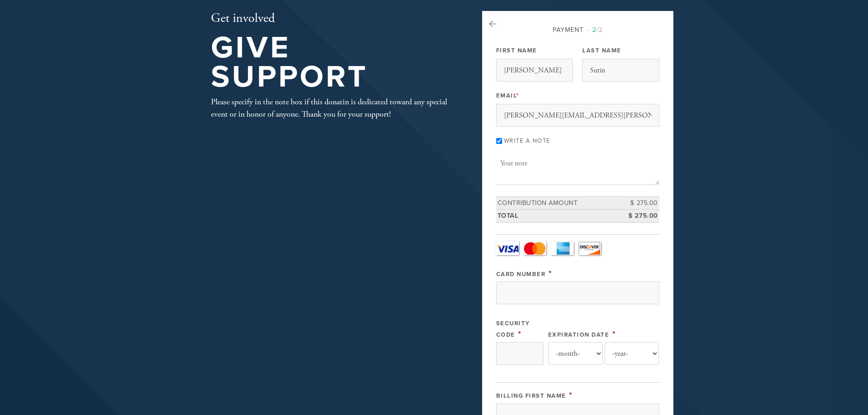 The height and width of the screenshot is (415, 868). What do you see at coordinates (331, 108) in the screenshot?
I see `div: Please specify in the note box if this donatin is dedicated toward any special event or in honor ...` at bounding box center [331, 108].